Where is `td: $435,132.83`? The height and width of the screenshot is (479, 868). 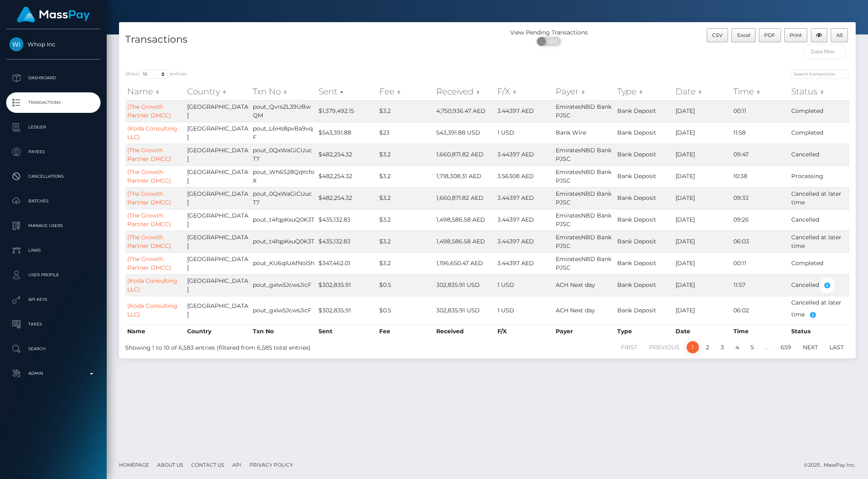
td: $435,132.83 is located at coordinates (347, 242).